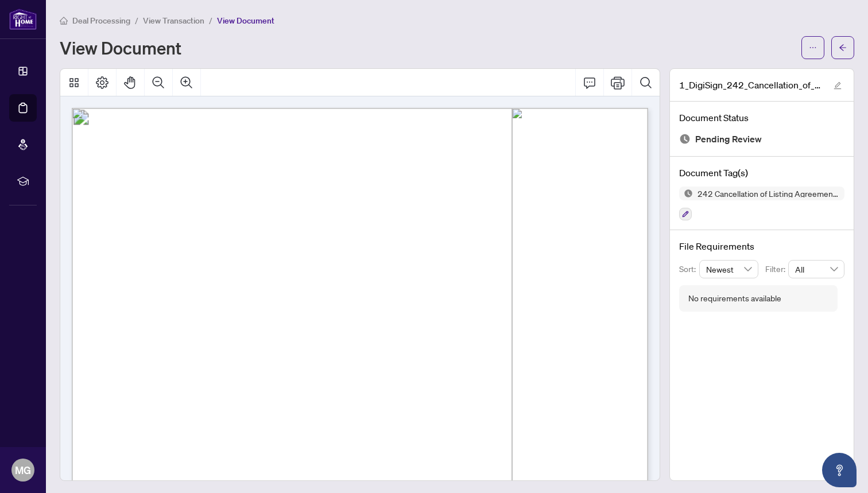 The width and height of the screenshot is (868, 493). Describe the element at coordinates (735, 299) in the screenshot. I see `div: No requirements available` at that location.